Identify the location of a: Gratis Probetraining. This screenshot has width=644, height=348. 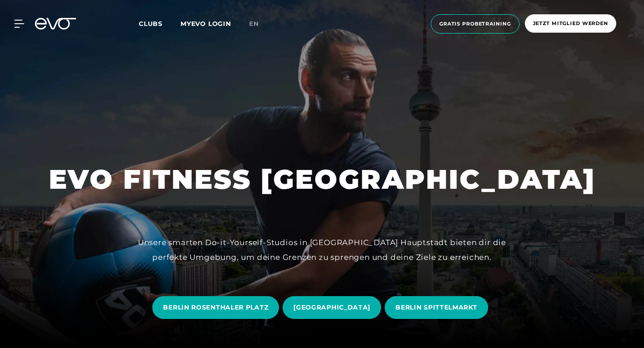
(475, 24).